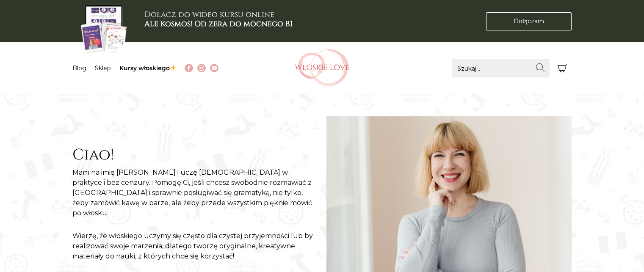 The height and width of the screenshot is (272, 644). What do you see at coordinates (562, 68) in the screenshot?
I see `button: Koszyk` at bounding box center [562, 68].